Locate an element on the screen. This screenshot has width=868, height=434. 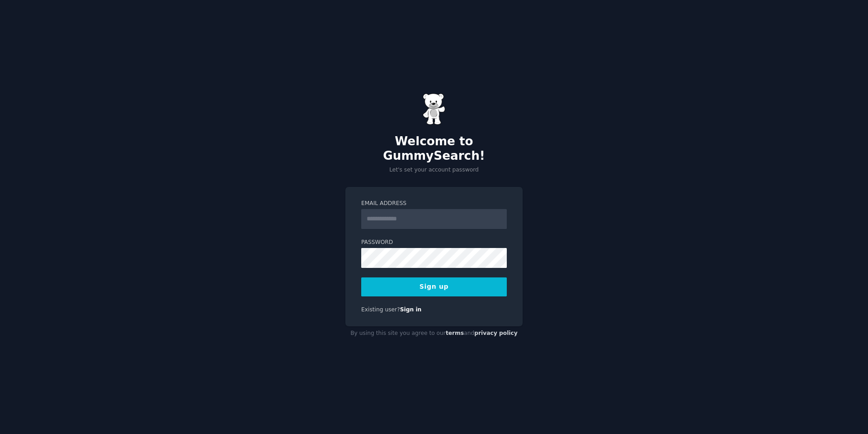
img: Gummy Bear is located at coordinates (434, 109).